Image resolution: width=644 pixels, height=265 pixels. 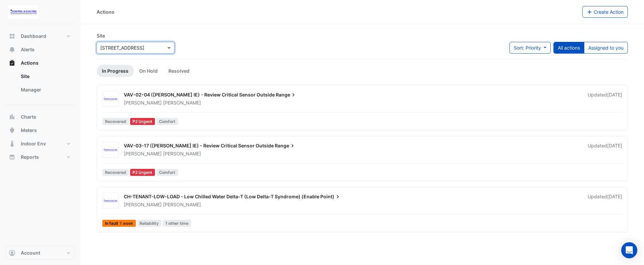 I want to click on span: Dashboard, so click(x=33, y=36).